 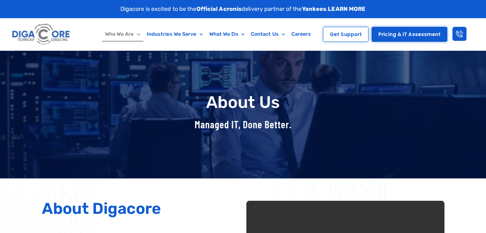 I want to click on span: Get Support, so click(x=346, y=34).